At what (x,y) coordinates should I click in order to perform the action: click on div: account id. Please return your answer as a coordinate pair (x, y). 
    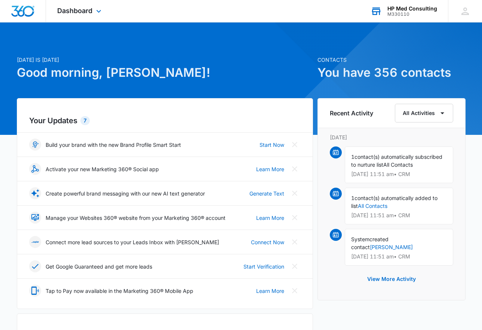
    Looking at the image, I should click on (412, 14).